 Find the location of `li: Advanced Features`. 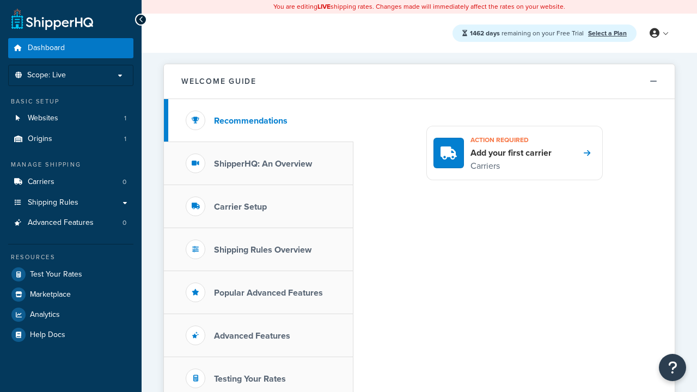

li: Advanced Features is located at coordinates (71, 223).